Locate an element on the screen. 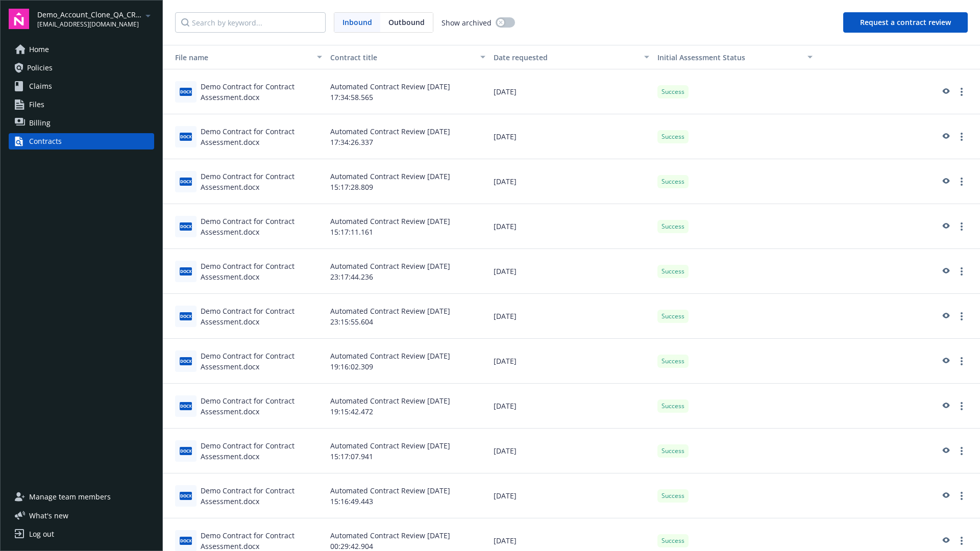 The image size is (980, 551). span: Demo_Account_Clone_QA_CR_Tests_Demo is located at coordinates (89, 15).